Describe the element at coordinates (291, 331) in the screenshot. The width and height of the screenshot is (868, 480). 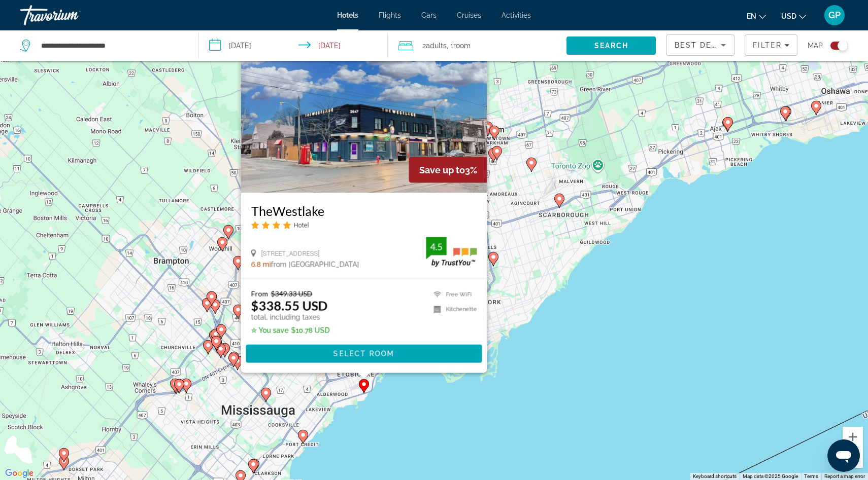
I see `p: $10.78 USD` at that location.